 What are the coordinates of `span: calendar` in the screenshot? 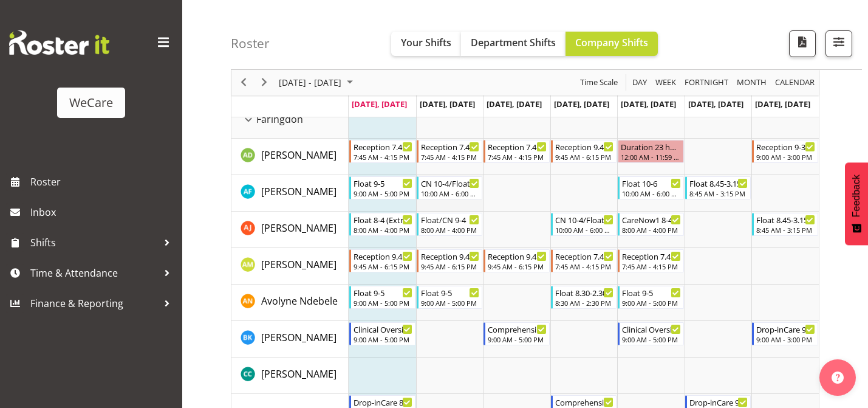 It's located at (795, 82).